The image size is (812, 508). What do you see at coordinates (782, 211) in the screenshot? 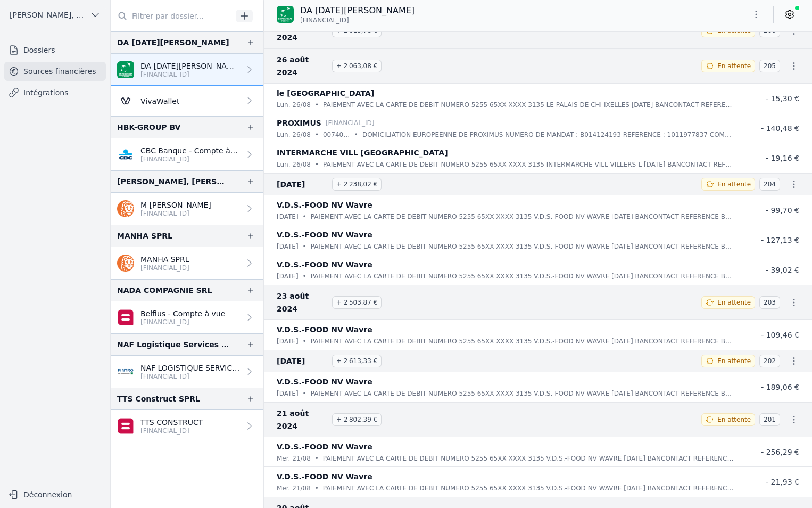
I see `span: - 99,70 €` at bounding box center [782, 211].